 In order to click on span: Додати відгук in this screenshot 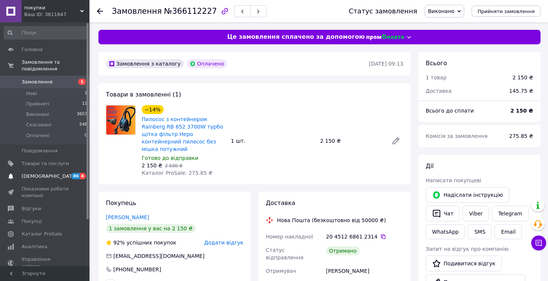, I will do `click(224, 243)`.